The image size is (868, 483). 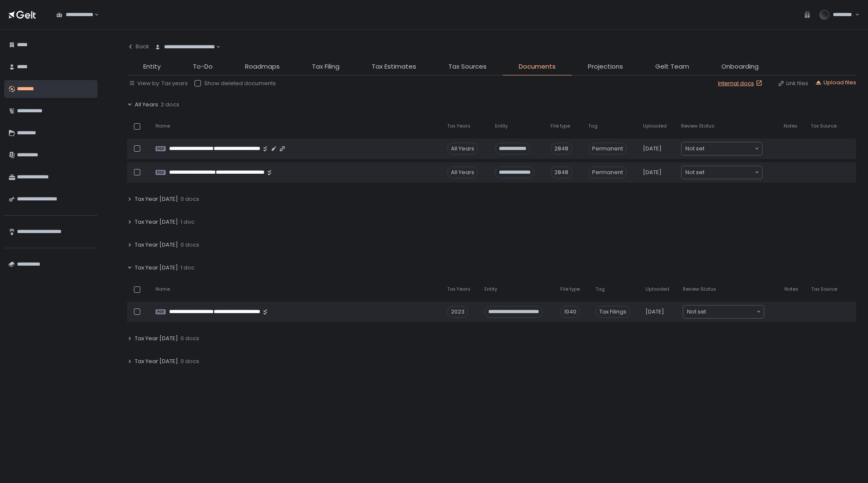 I want to click on span: Tax Estimates, so click(x=393, y=67).